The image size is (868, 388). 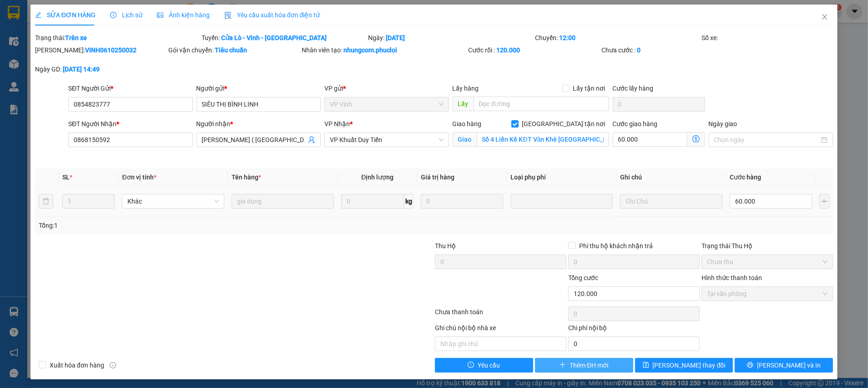 What do you see at coordinates (131, 88) in the screenshot?
I see `div: SĐT Người Gửi` at bounding box center [131, 88].